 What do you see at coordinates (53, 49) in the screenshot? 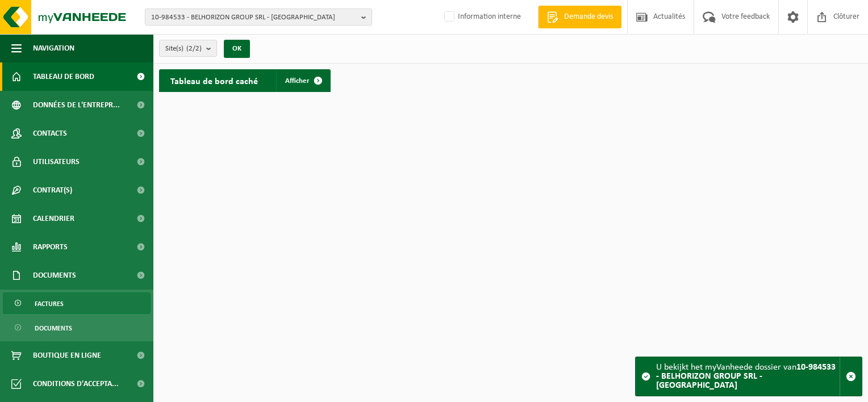
I see `span: Navigation` at bounding box center [53, 49].